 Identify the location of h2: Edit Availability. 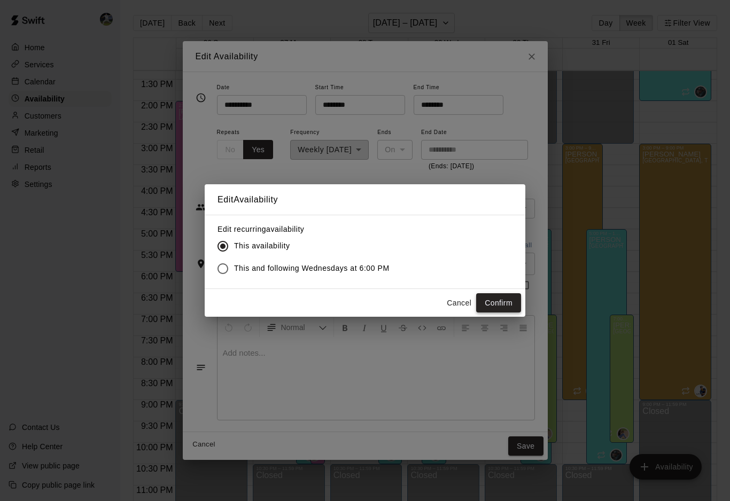
(365, 200).